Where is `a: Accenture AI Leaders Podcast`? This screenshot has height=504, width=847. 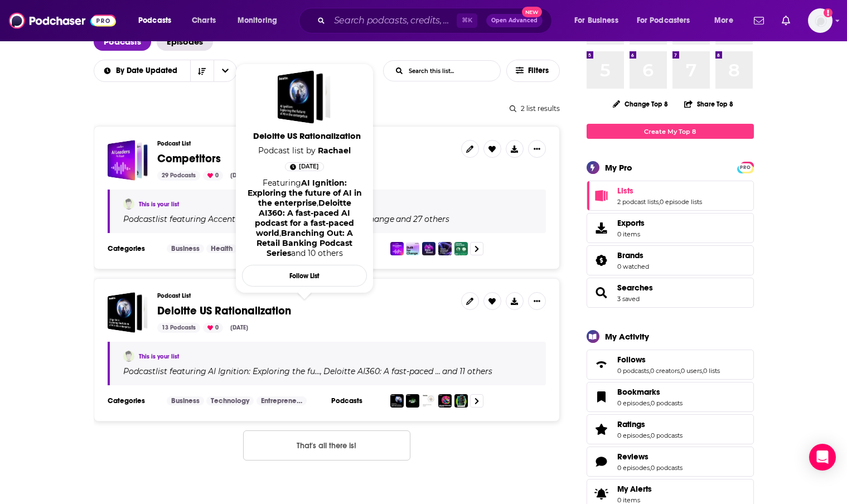 a: Accenture AI Leaders Podcast is located at coordinates (266, 219).